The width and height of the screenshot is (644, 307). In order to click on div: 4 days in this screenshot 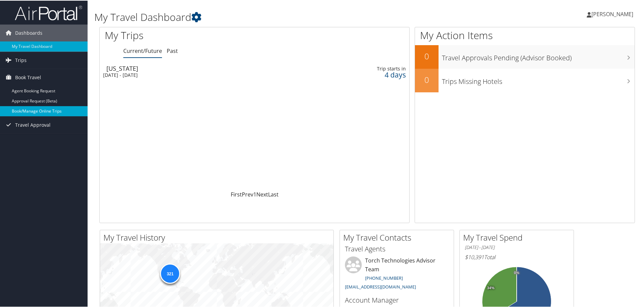, I will do `click(371, 74)`.